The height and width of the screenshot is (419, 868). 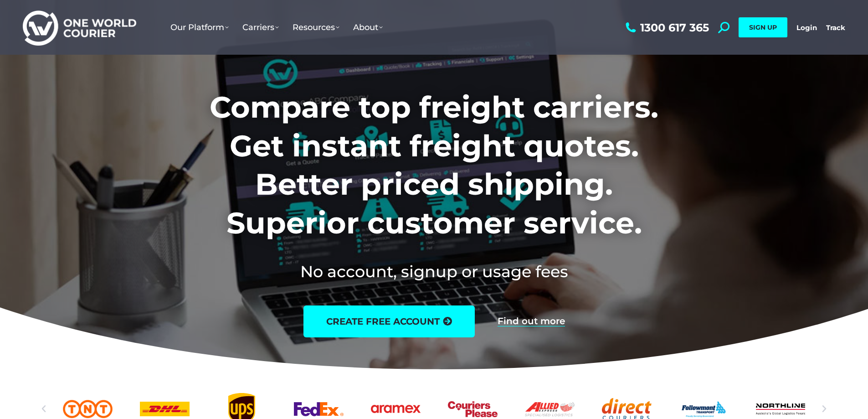 What do you see at coordinates (531, 321) in the screenshot?
I see `a: Find out more` at bounding box center [531, 321].